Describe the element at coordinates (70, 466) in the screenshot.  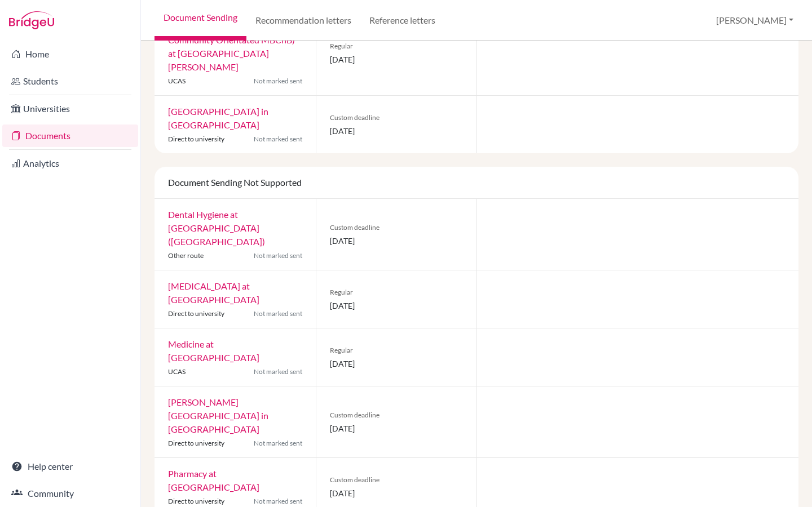
I see `a: Help center` at that location.